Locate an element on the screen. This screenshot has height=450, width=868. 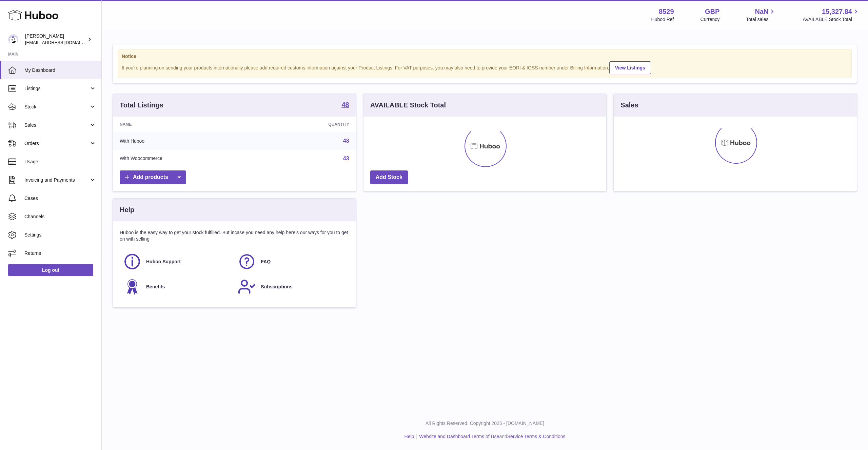
span: Listings is located at coordinates (57, 88).